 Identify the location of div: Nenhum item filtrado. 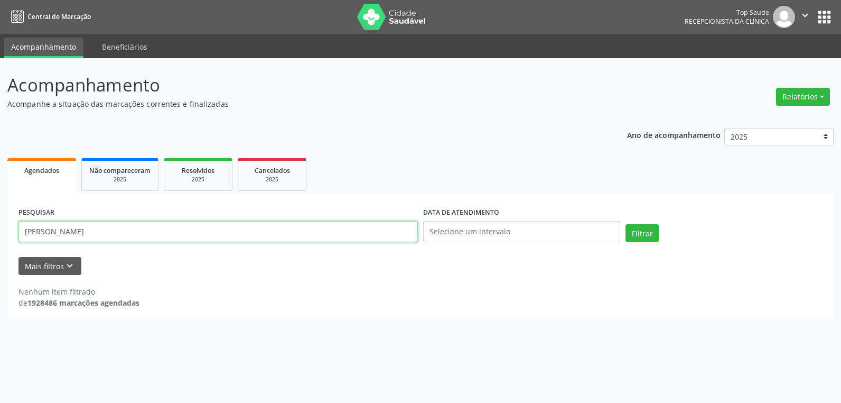
(79, 291).